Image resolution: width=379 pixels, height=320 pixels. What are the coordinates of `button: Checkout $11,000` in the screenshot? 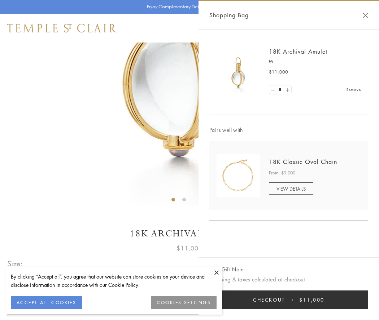 It's located at (288, 300).